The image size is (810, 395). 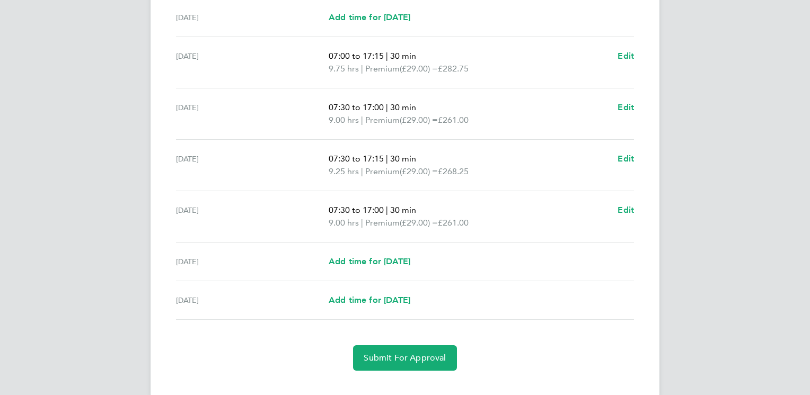 I want to click on span: £282.75, so click(x=453, y=68).